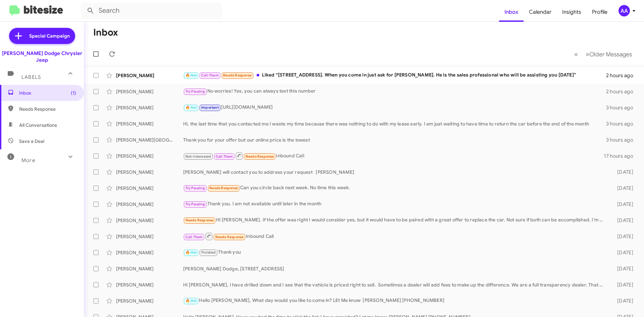  I want to click on h1: Inbox, so click(106, 33).